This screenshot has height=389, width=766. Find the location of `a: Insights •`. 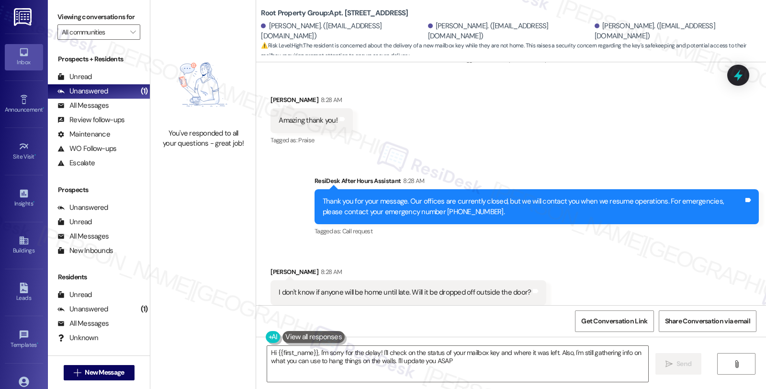

a: Insights • is located at coordinates (24, 198).